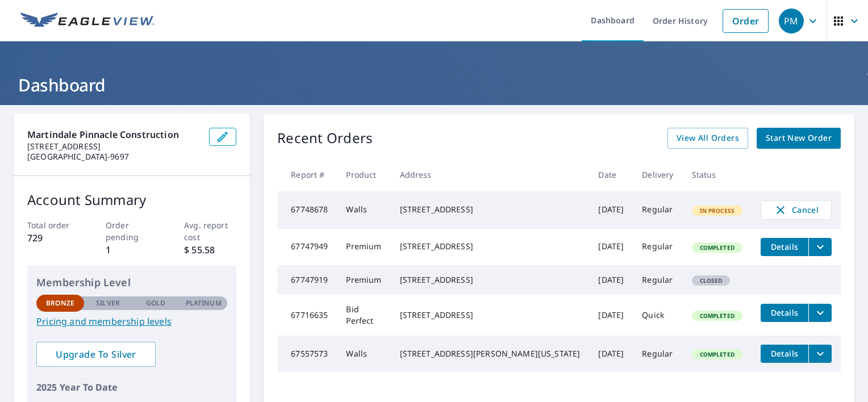 The width and height of the screenshot is (868, 402). Describe the element at coordinates (60, 304) in the screenshot. I see `p: Bronze` at that location.